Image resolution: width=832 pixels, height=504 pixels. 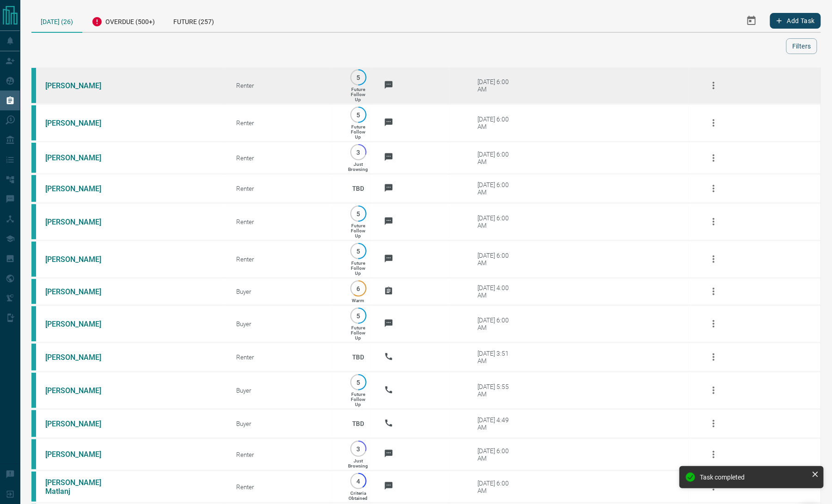 I want to click on p: 4, so click(x=358, y=481).